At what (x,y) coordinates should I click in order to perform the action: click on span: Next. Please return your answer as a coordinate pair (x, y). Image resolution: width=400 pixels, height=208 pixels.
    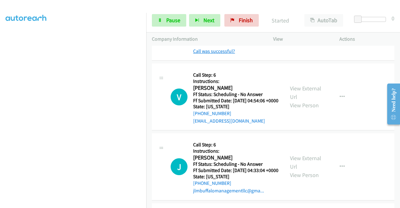
    Looking at the image, I should click on (209, 20).